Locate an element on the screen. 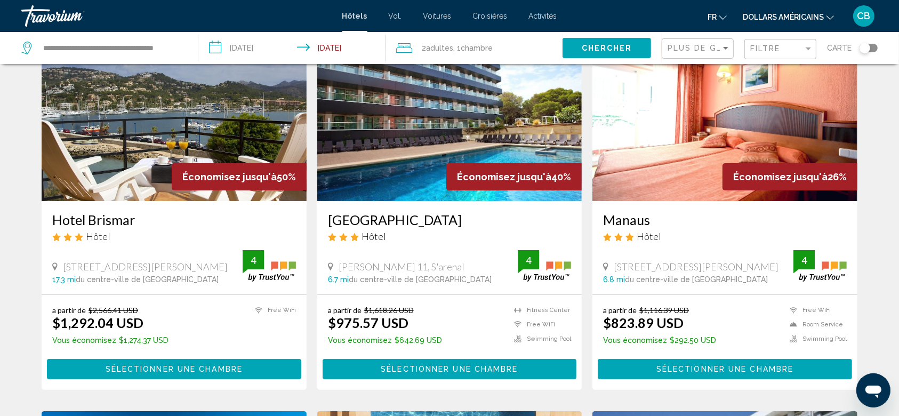 This screenshot has height=416, width=899. button: Check-in date: Sep 2, 2025 Check-out date: Sep 9, 2025 is located at coordinates (292, 48).